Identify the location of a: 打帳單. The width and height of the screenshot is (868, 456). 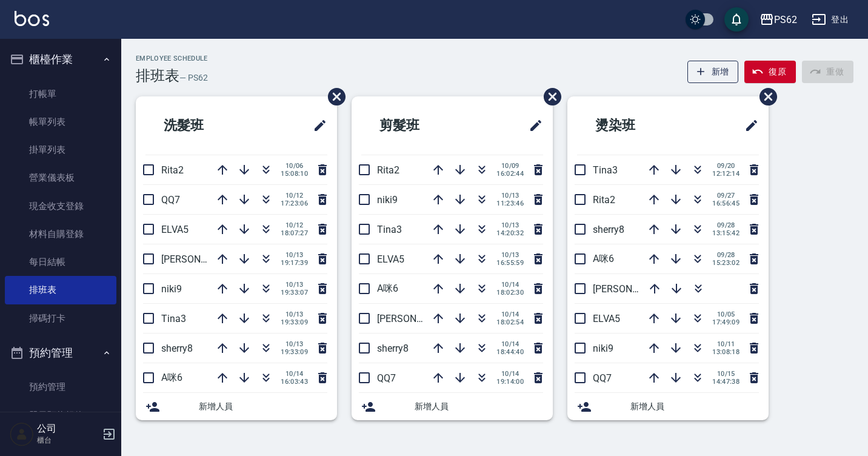
(61, 94).